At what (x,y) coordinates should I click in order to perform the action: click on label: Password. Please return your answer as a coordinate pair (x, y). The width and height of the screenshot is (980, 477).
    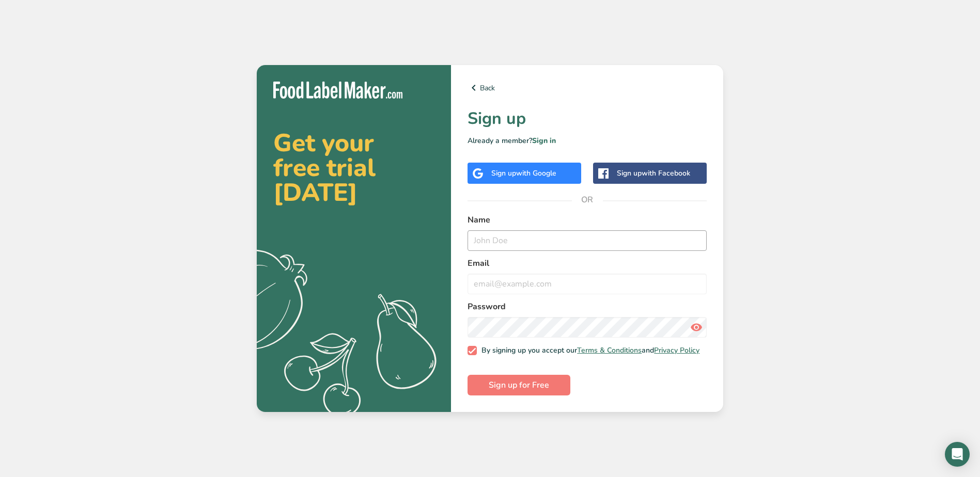
    Looking at the image, I should click on (587, 307).